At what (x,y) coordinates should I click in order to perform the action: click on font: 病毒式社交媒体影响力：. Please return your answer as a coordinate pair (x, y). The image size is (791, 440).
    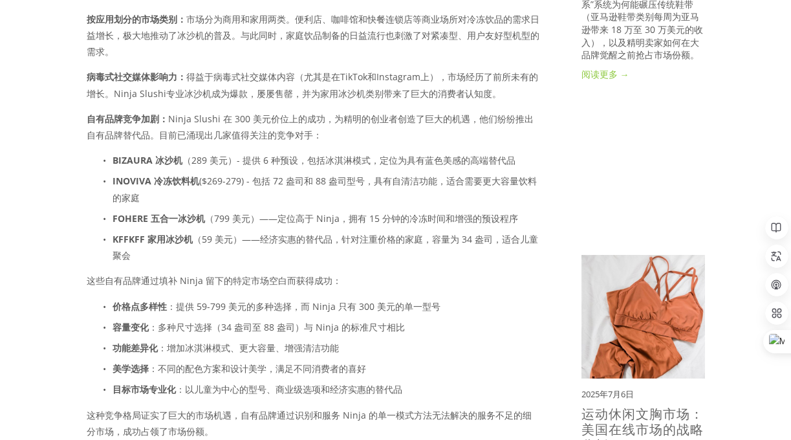
    Looking at the image, I should click on (136, 76).